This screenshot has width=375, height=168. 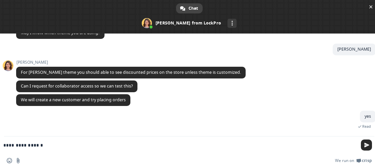 I want to click on span: Send a file, so click(x=18, y=161).